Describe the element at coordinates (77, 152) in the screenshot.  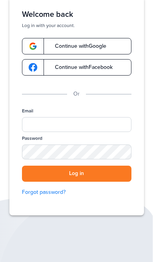
I see `input: Password` at that location.